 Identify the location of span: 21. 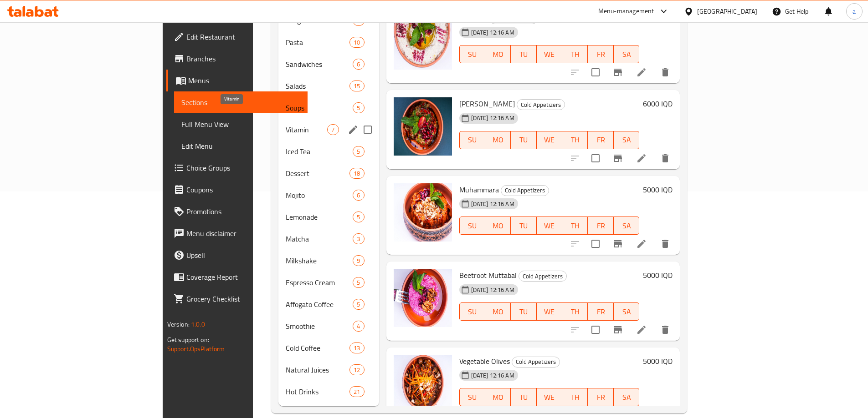
(357, 392).